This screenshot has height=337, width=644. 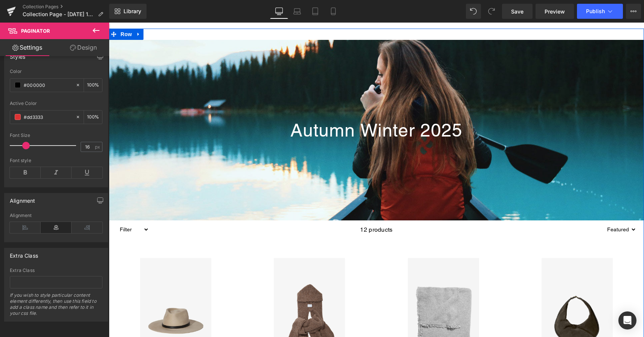 I want to click on a: Collection Pages, so click(x=66, y=7).